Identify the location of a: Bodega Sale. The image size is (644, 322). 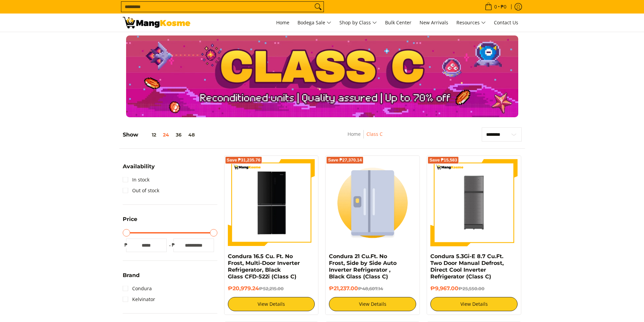
(315, 23).